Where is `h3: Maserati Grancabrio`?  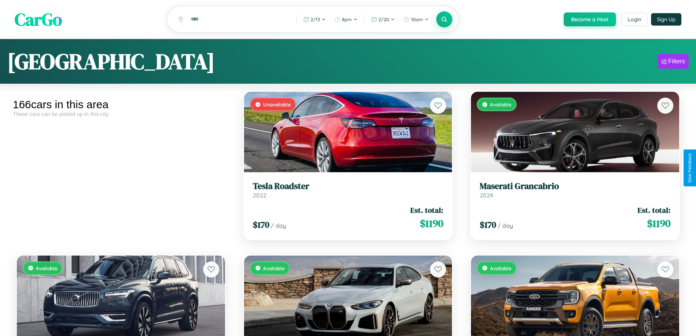 h3: Maserati Grancabrio is located at coordinates (575, 186).